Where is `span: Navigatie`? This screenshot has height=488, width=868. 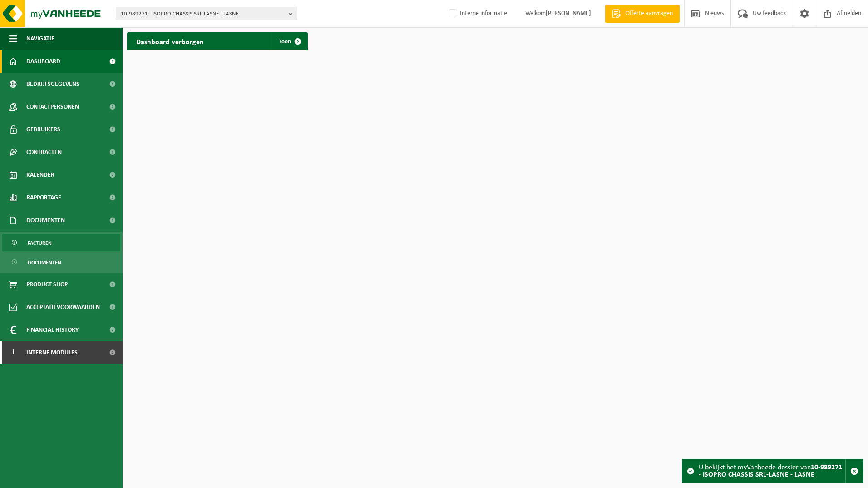
span: Navigatie is located at coordinates (41, 39).